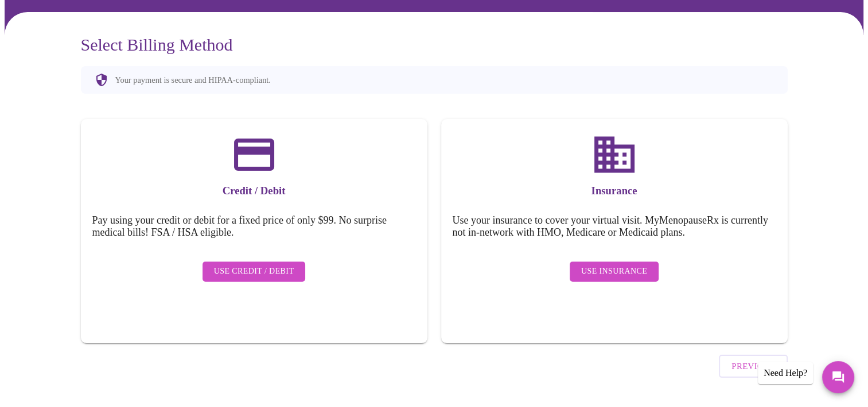 The width and height of the screenshot is (868, 407). What do you see at coordinates (434, 45) in the screenshot?
I see `h3: Select Billing Method` at bounding box center [434, 45].